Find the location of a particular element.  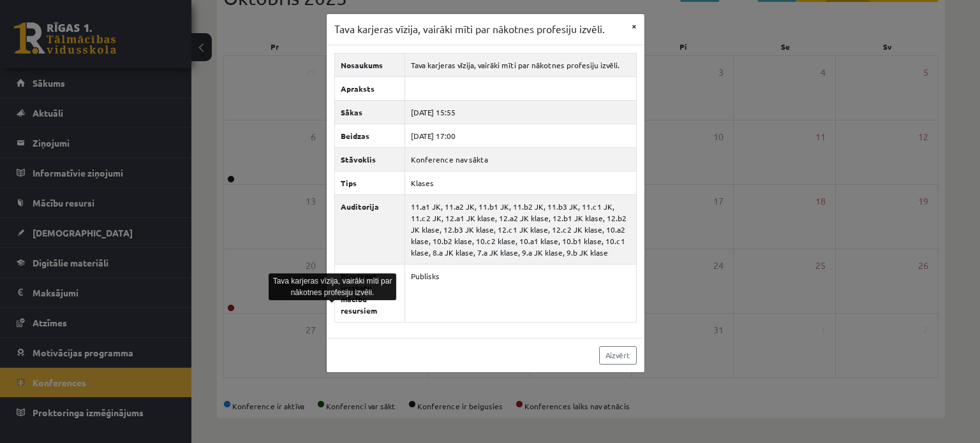

td: Klases is located at coordinates (521, 183).